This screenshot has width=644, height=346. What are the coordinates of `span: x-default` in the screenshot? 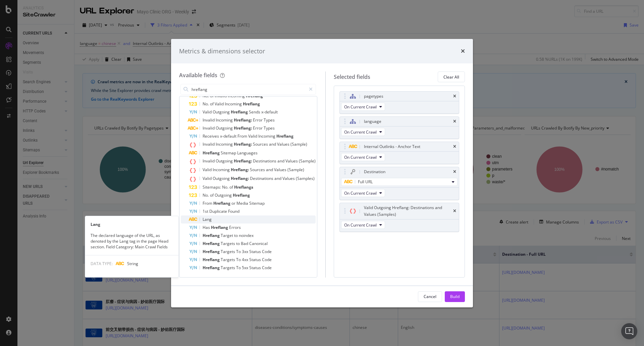 It's located at (269, 112).